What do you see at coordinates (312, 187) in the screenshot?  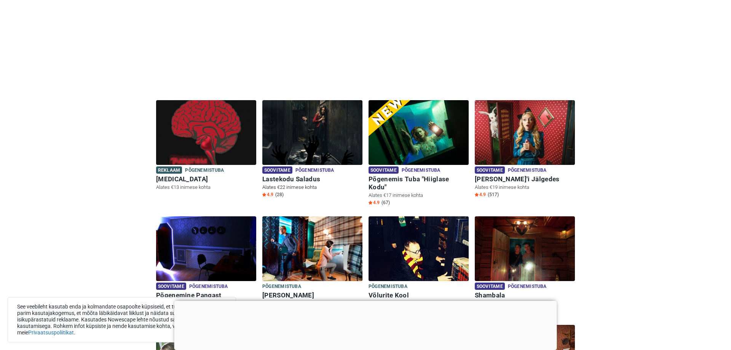 I see `p: Alates €22 inimese kohta` at bounding box center [312, 187].